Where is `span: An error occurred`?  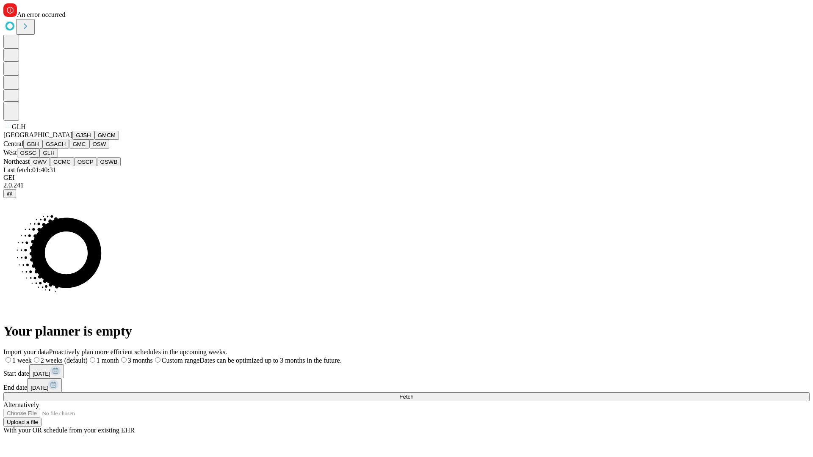 span: An error occurred is located at coordinates (41, 14).